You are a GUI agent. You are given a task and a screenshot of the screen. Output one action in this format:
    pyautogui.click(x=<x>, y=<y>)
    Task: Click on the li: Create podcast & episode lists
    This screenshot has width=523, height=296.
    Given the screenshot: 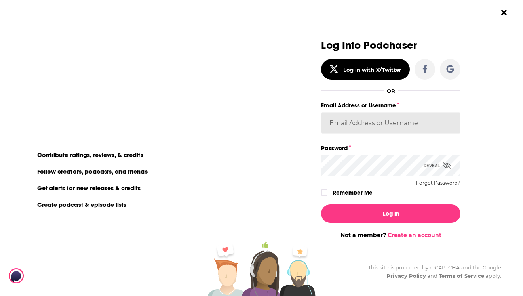 What is the action you would take?
    pyautogui.click(x=82, y=204)
    